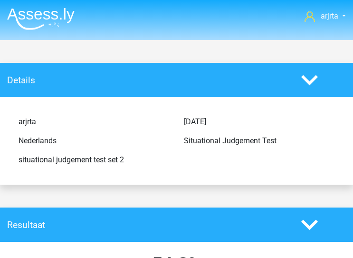 This screenshot has width=353, height=258. I want to click on a: arjrta, so click(325, 16).